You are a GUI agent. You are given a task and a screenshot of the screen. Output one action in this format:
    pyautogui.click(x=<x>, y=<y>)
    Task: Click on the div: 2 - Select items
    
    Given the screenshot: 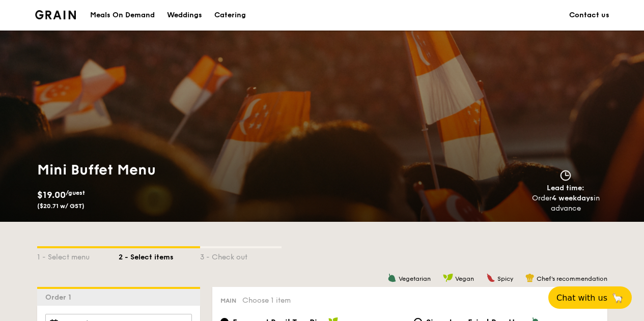 What is the action you would take?
    pyautogui.click(x=159, y=256)
    